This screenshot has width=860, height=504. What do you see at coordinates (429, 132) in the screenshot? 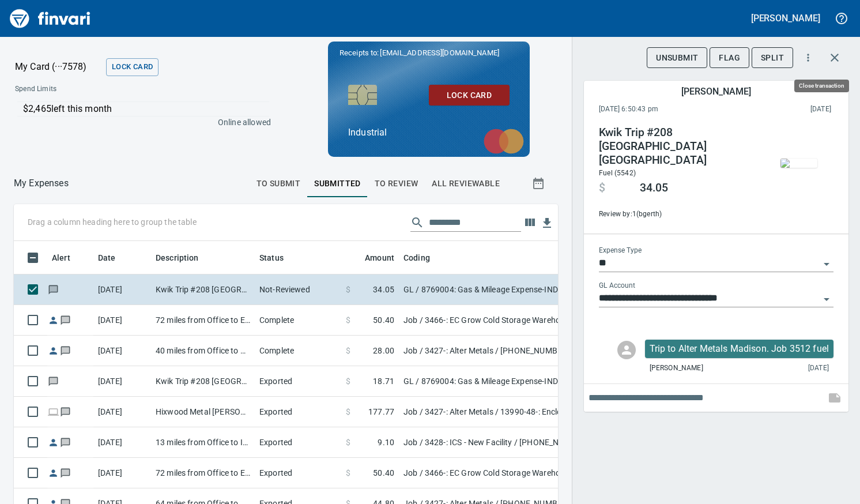
I see `p: Industrial` at bounding box center [429, 132].